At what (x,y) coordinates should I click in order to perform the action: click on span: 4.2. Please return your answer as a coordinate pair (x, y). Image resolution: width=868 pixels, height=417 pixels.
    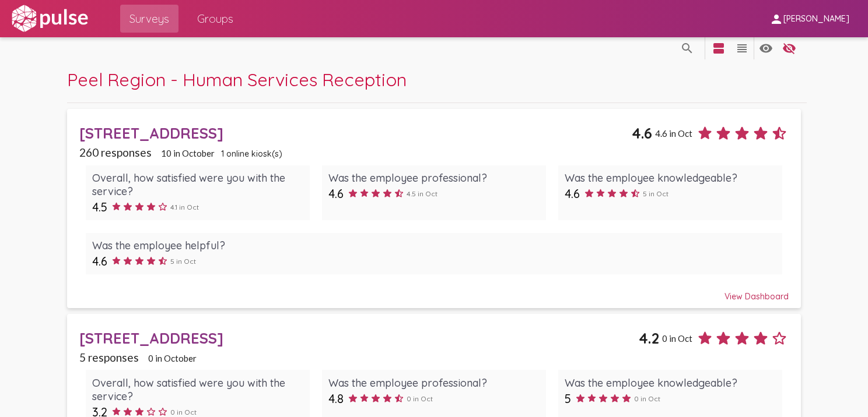
    Looking at the image, I should click on (649, 338).